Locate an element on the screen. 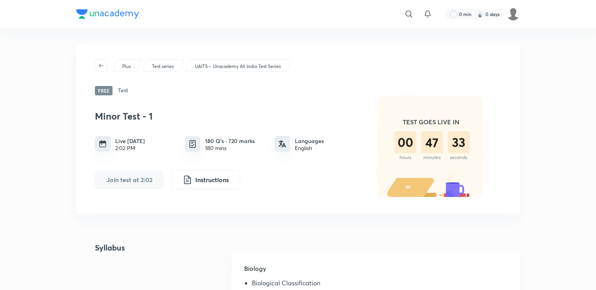 This screenshot has width=596, height=290. h6: Test is located at coordinates (123, 91).